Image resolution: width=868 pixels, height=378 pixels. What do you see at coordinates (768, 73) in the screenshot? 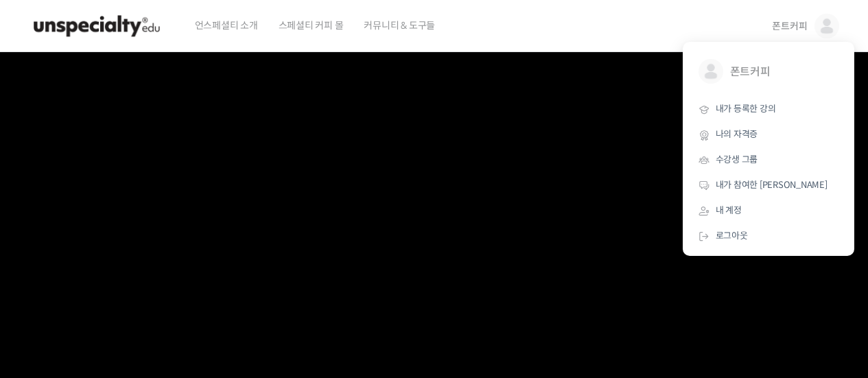
I see `a: 폰트커피` at bounding box center [768, 73].